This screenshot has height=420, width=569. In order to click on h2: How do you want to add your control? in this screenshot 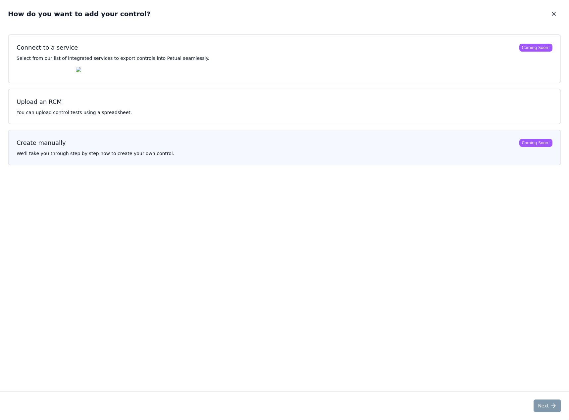, I will do `click(79, 14)`.